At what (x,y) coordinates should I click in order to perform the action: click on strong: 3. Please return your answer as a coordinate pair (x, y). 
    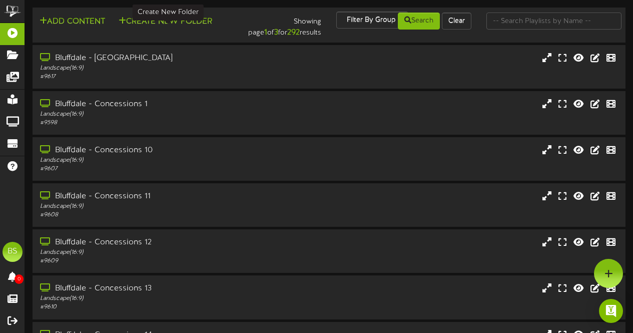
    Looking at the image, I should click on (276, 33).